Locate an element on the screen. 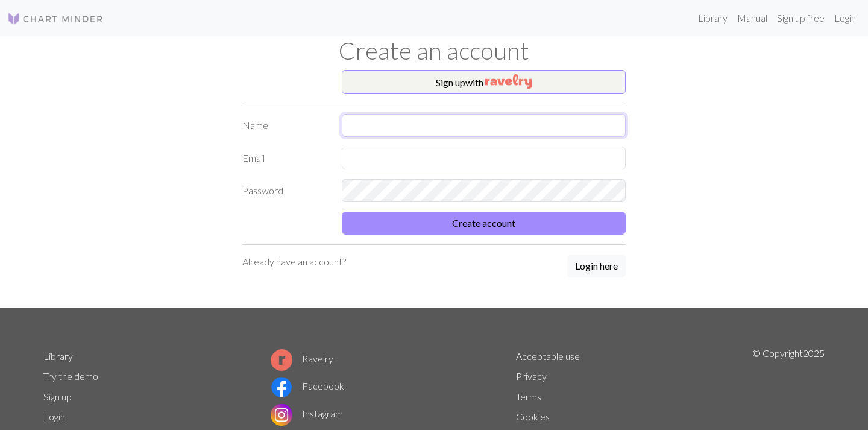  label: Name is located at coordinates (284, 126).